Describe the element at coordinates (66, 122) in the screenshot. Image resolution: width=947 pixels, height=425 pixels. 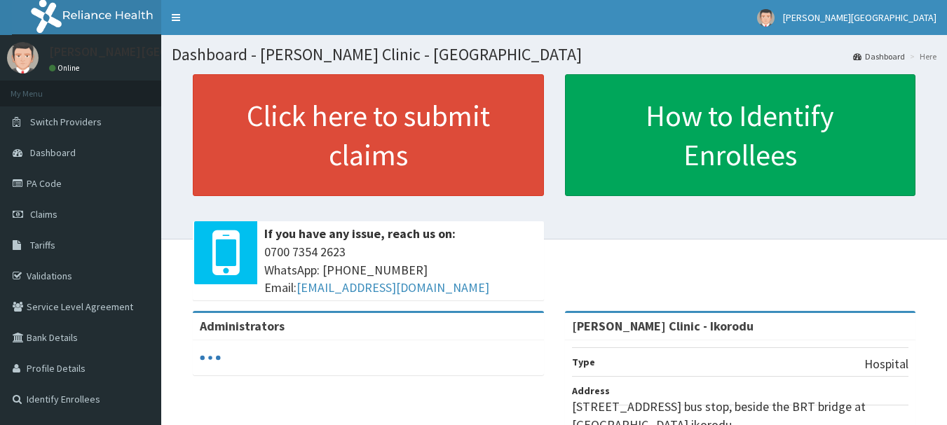
I see `span: Switch Providers` at that location.